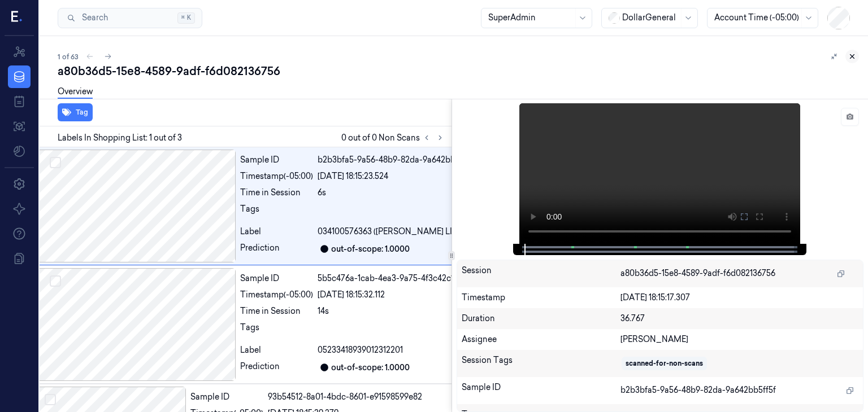 Image resolution: width=868 pixels, height=412 pixels. Describe the element at coordinates (740, 318) in the screenshot. I see `div: 36.767` at that location.